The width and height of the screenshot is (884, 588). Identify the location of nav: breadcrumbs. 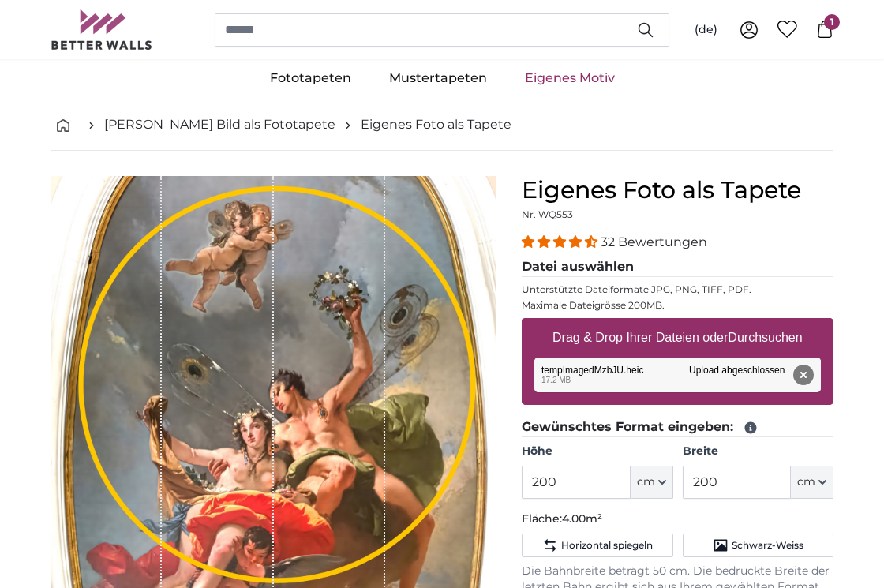
(442, 124).